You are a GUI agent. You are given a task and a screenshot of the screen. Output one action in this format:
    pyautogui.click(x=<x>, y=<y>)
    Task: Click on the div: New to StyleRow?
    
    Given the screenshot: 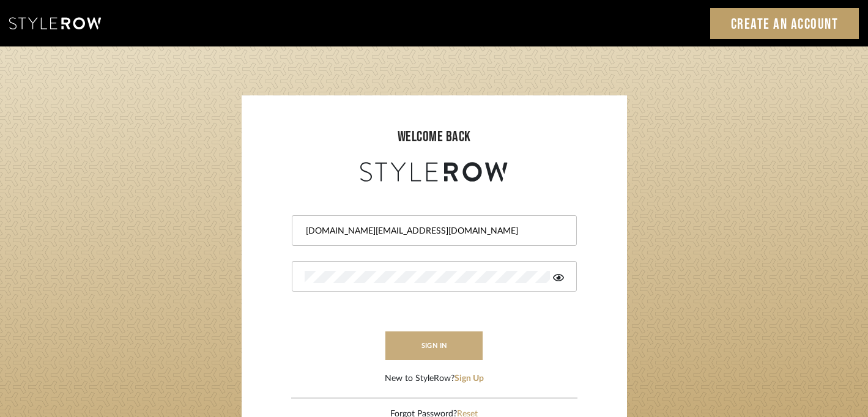 What is the action you would take?
    pyautogui.click(x=434, y=378)
    